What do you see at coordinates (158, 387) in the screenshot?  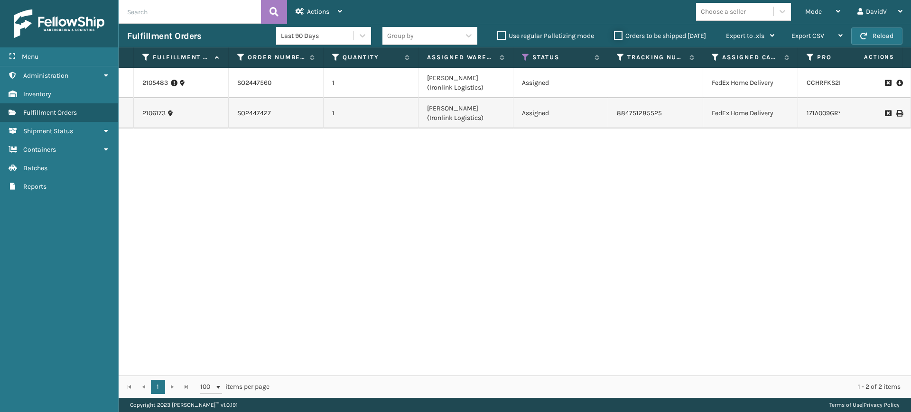 I see `a: 1` at bounding box center [158, 387].